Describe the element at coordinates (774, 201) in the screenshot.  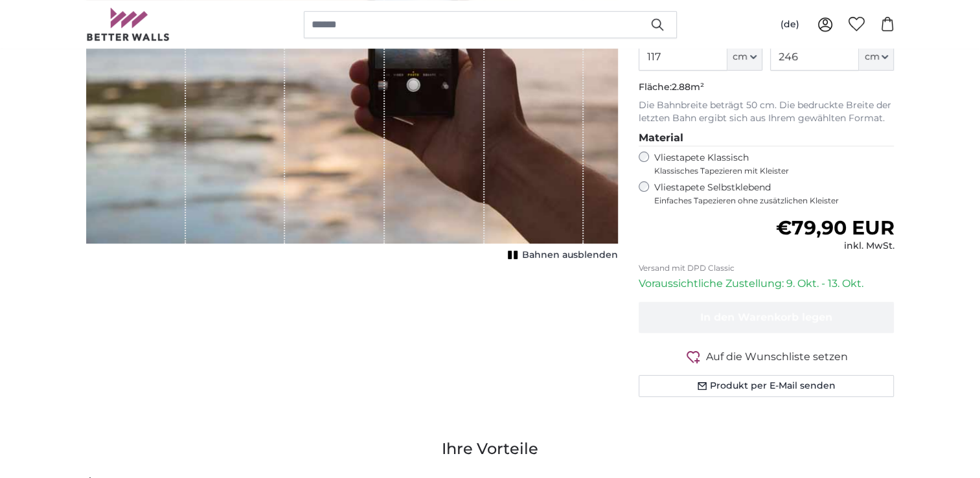
I see `span: Einfaches Tapezieren ohne zusätzlichen Kleister` at that location.